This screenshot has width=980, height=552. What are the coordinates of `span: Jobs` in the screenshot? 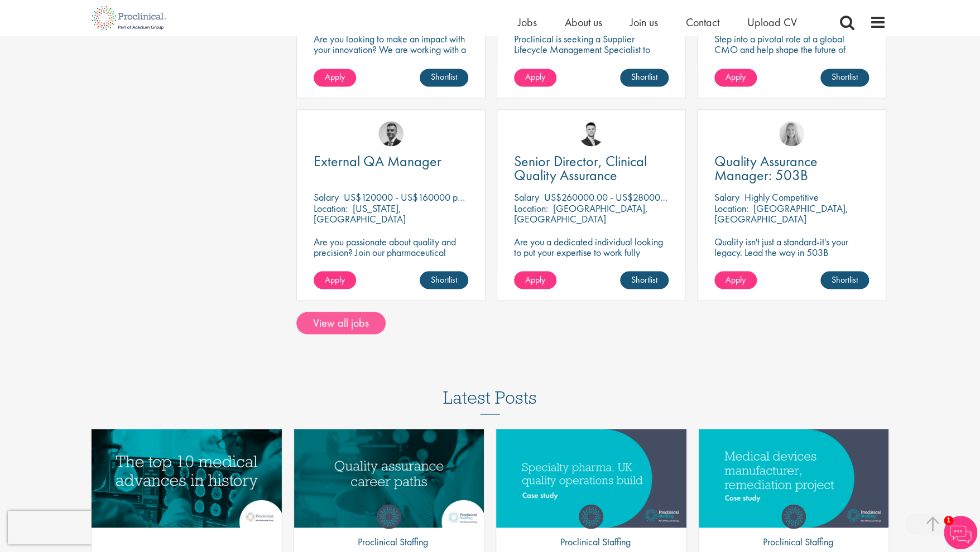 It's located at (527, 22).